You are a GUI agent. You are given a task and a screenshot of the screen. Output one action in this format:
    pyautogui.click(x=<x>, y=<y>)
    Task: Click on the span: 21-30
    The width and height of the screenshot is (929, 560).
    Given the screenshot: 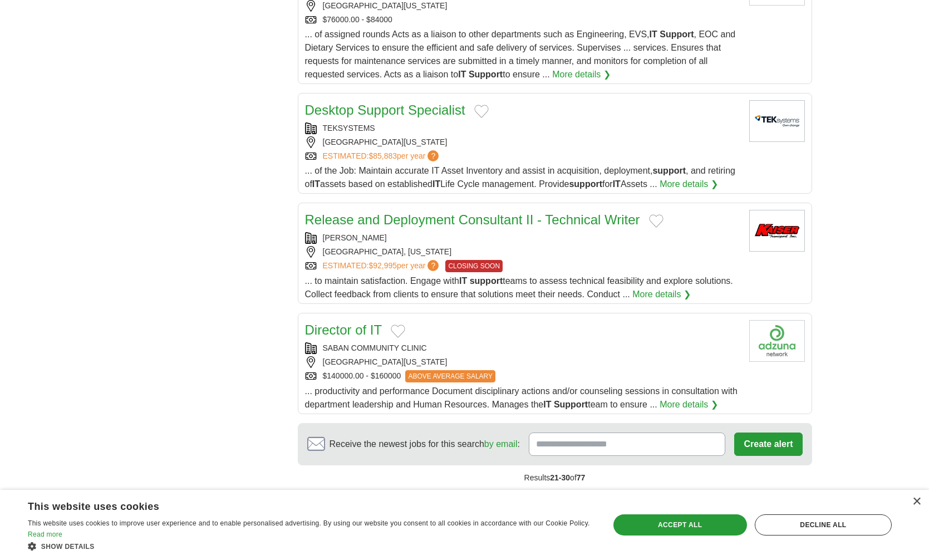 What is the action you would take?
    pyautogui.click(x=560, y=478)
    